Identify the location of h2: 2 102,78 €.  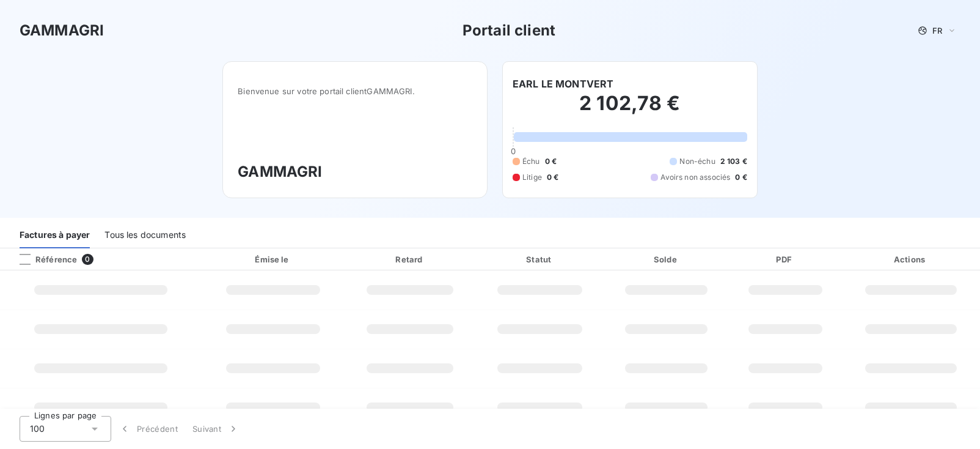
(630, 110).